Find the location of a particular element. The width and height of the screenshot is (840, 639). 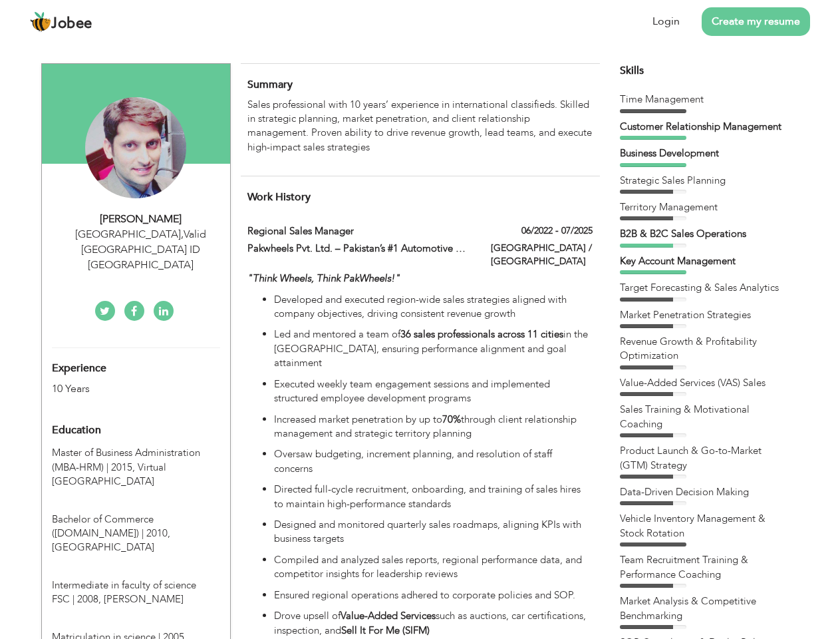

div: Market Penetration Strategies is located at coordinates (703, 315).